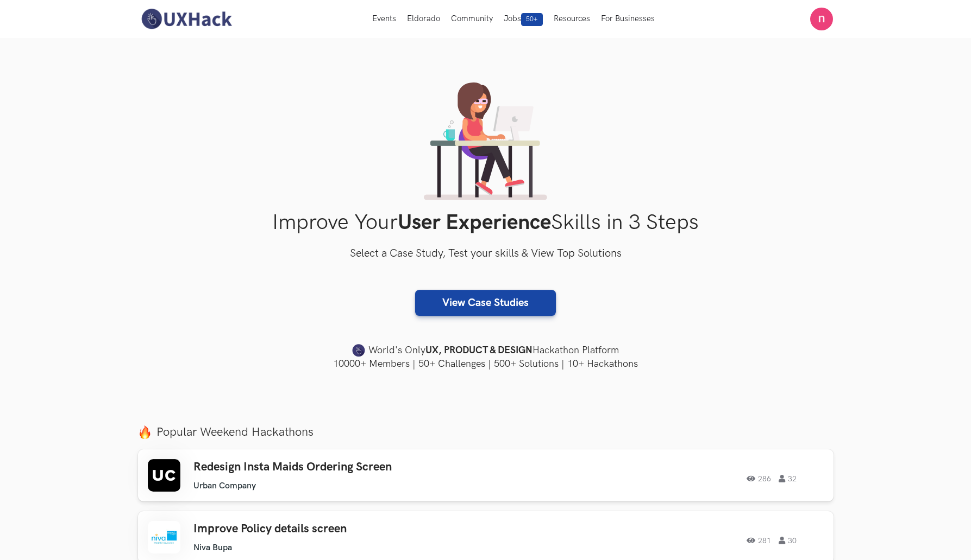 The height and width of the screenshot is (560, 971). Describe the element at coordinates (187, 19) in the screenshot. I see `img: UXHack-logo.png` at that location.